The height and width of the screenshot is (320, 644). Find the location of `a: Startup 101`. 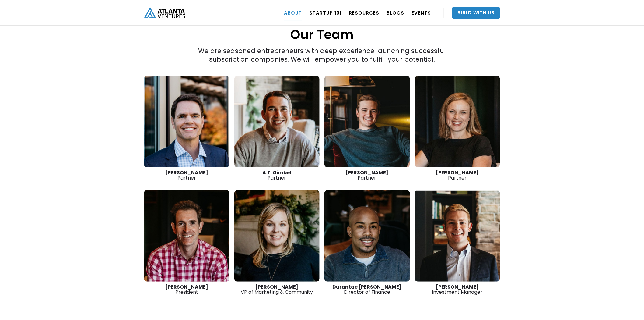

a: Startup 101 is located at coordinates (326, 13).